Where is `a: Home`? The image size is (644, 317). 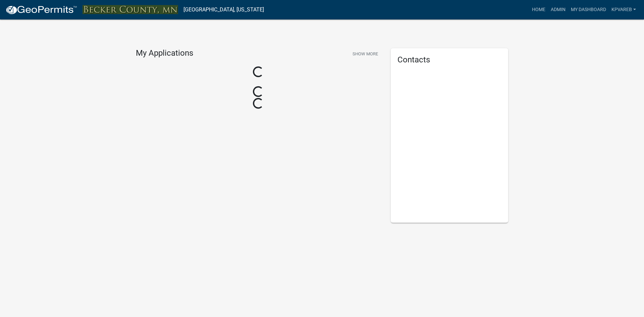 a: Home is located at coordinates (539, 10).